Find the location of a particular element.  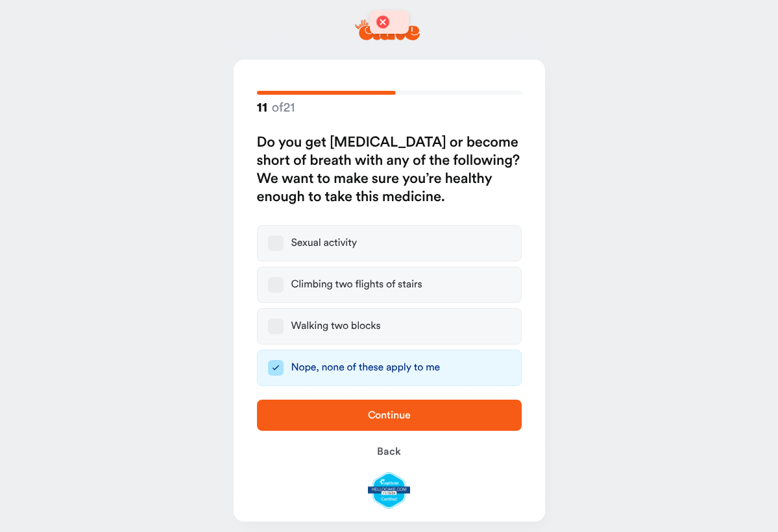

button: Nope, none of these apply to me is located at coordinates (275, 368).